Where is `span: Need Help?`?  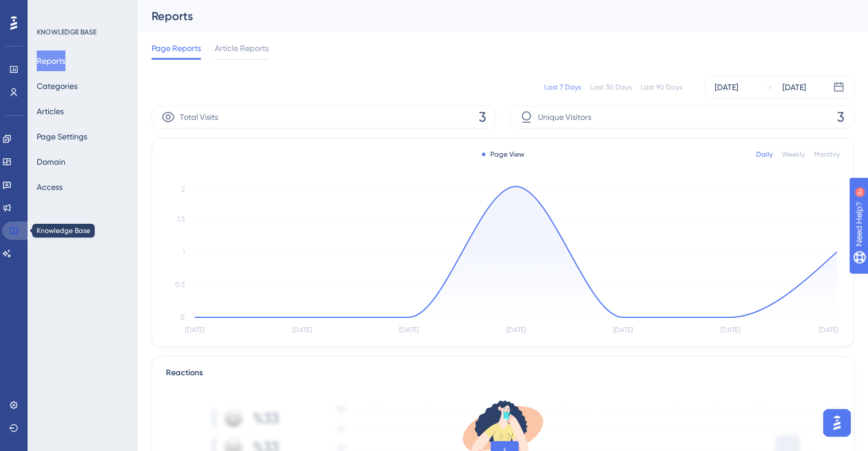 span: Need Help? is located at coordinates (50, 10).